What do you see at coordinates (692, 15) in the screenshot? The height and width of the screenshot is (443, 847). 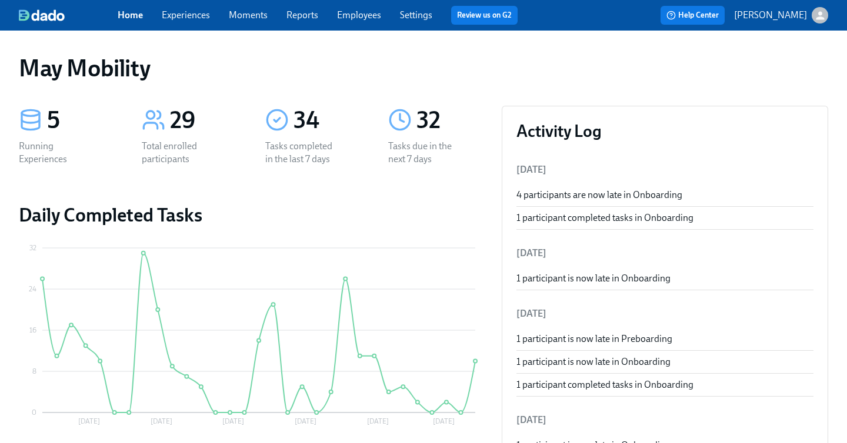 I see `span: Help Center` at bounding box center [692, 15].